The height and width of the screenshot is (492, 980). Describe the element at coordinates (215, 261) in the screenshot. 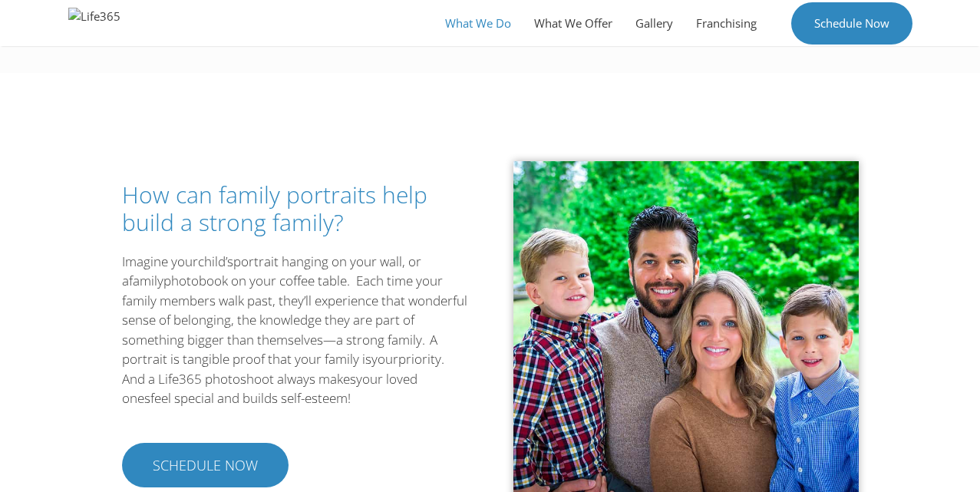

I see `span: child’s` at that location.